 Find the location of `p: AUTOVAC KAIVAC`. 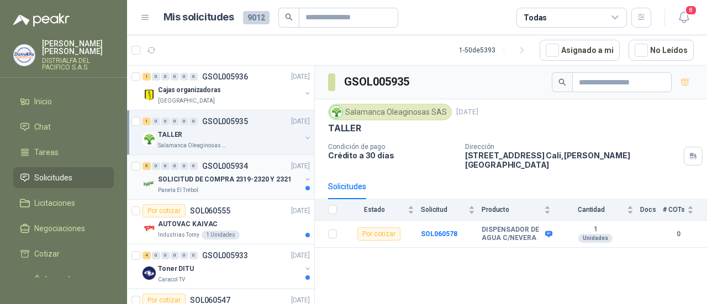

p: AUTOVAC KAIVAC is located at coordinates (188, 224).